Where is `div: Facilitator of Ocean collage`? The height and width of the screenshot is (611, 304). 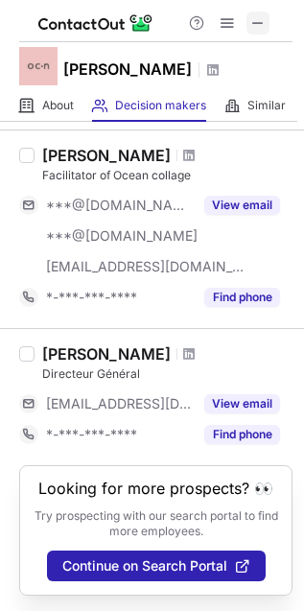 div: Facilitator of Ocean collage is located at coordinates (167, 176).